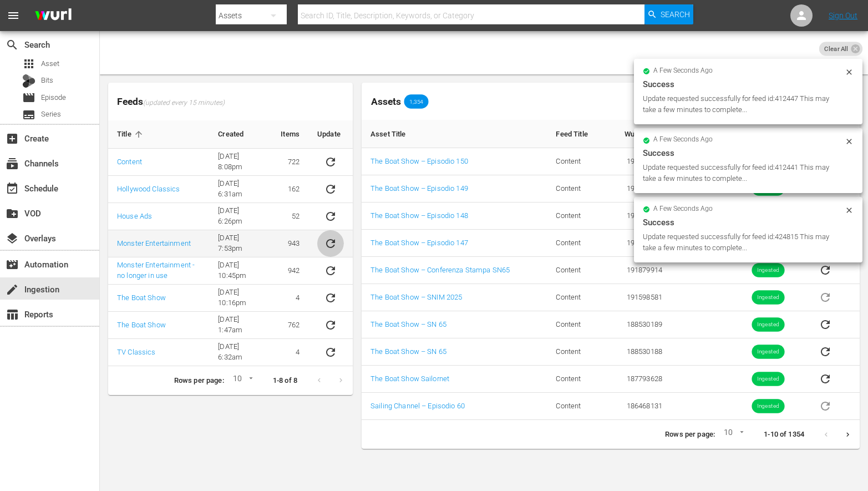 The height and width of the screenshot is (491, 868). I want to click on td: 193695592, so click(638, 216).